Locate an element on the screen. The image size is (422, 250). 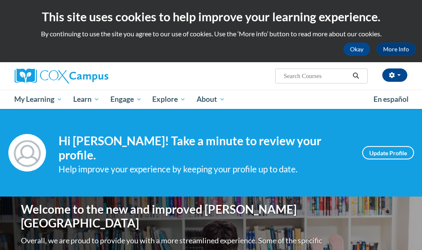
span: Explore is located at coordinates (169, 99).